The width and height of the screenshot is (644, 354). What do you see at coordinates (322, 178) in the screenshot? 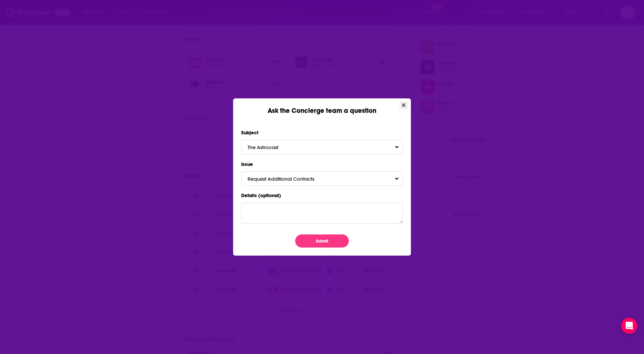
I see `button: Request Additional ContactsToggle Pronoun Dropdown` at bounding box center [322, 178].